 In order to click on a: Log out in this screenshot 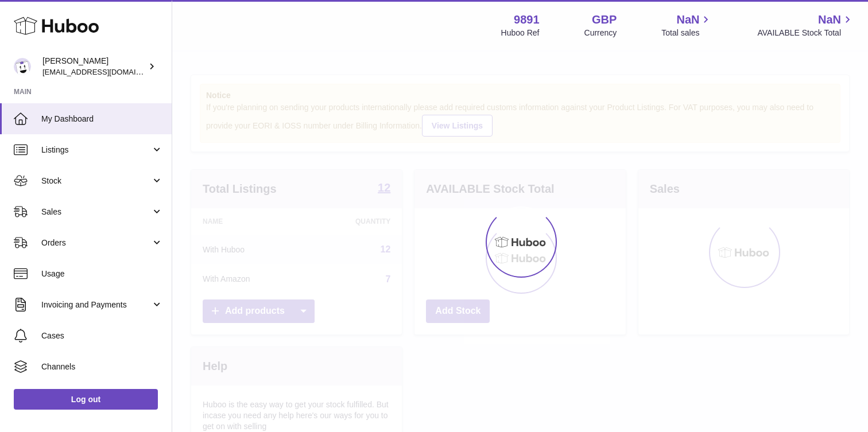, I will do `click(86, 400)`.